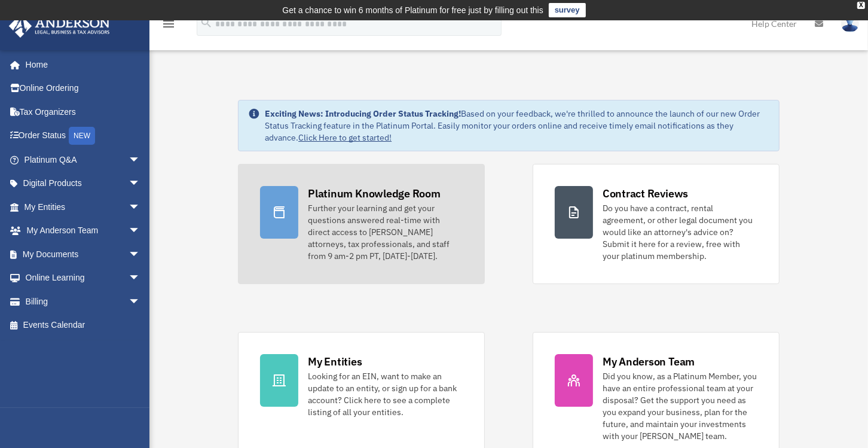 This screenshot has width=868, height=448. What do you see at coordinates (169, 25) in the screenshot?
I see `a: menu` at bounding box center [169, 25].